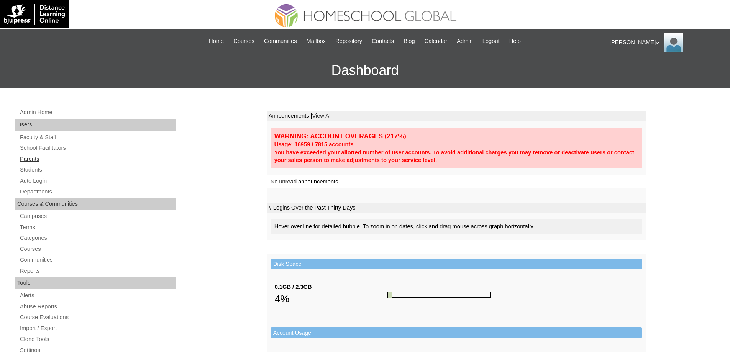  Describe the element at coordinates (456, 182) in the screenshot. I see `td: No unread announcements.` at that location.